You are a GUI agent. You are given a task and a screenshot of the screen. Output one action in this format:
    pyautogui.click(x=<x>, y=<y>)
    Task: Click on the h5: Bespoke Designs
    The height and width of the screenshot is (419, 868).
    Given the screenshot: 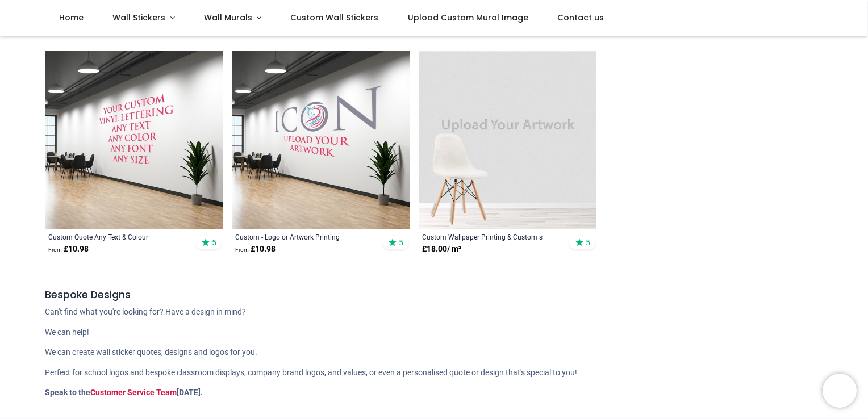 What is the action you would take?
    pyautogui.click(x=434, y=294)
    